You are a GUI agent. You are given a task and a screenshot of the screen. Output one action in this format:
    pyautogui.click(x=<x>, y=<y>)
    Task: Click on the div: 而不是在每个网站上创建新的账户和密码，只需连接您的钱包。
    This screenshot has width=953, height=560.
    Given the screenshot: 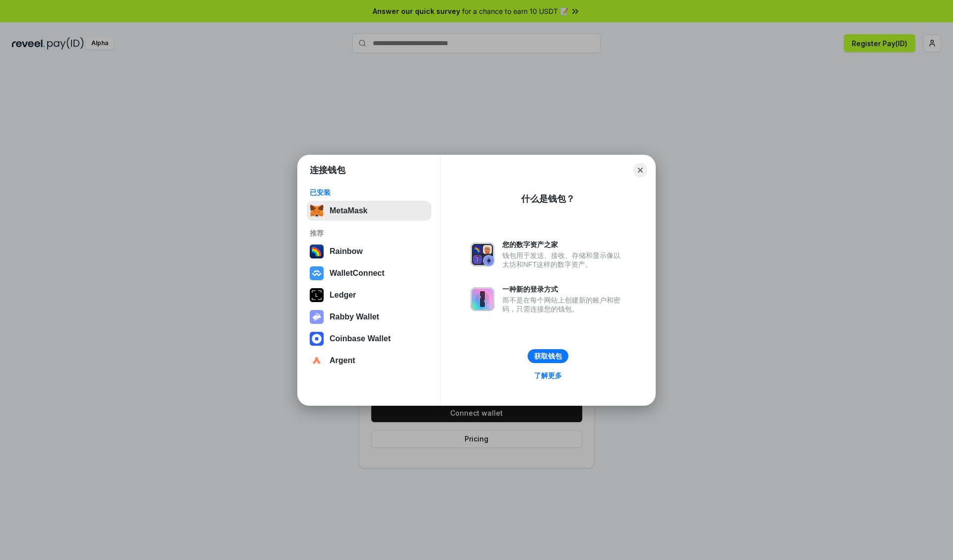 What is the action you would take?
    pyautogui.click(x=564, y=304)
    